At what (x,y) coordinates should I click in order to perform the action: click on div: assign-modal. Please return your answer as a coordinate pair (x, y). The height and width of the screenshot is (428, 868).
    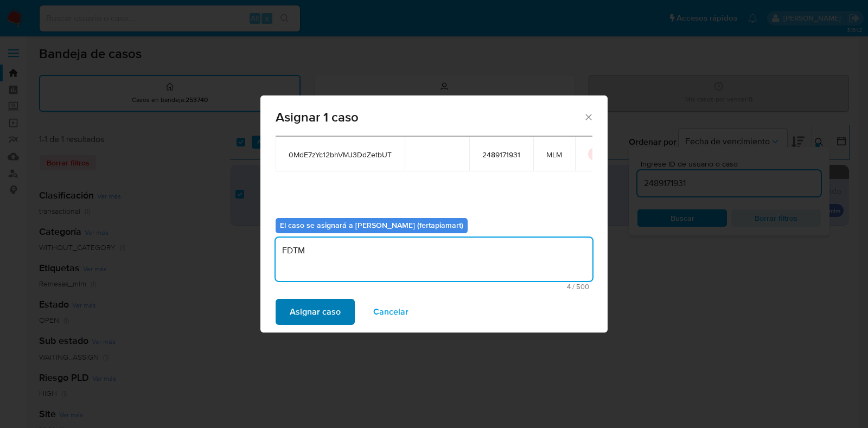
    Looking at the image, I should click on (434, 214).